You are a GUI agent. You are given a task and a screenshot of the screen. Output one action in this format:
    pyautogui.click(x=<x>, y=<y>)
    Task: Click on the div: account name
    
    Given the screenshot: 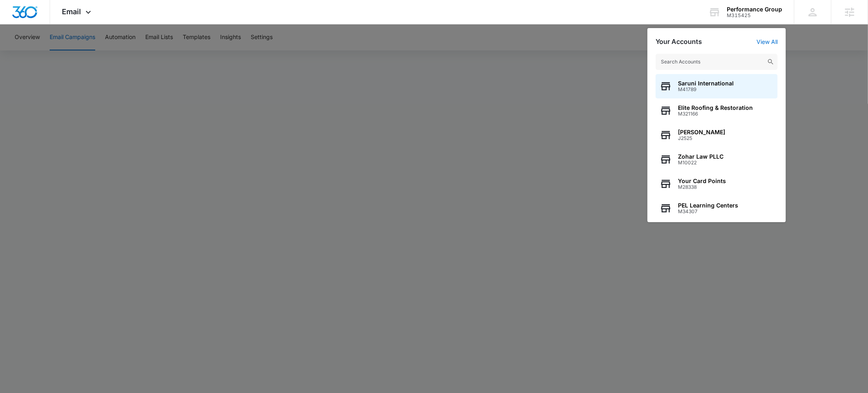 What is the action you would take?
    pyautogui.click(x=754, y=10)
    